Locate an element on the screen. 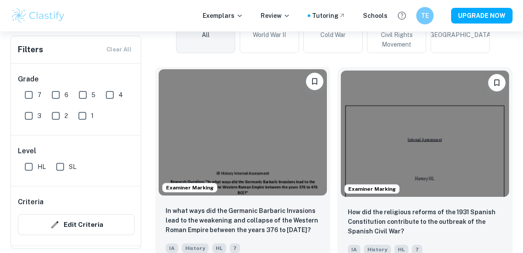 Image resolution: width=523 pixels, height=253 pixels. a: Schools is located at coordinates (376, 16).